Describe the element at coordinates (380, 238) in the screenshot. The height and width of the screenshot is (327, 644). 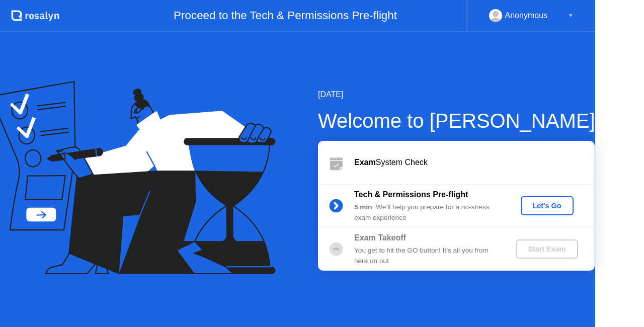
I see `b: Exam Takeoff` at that location.